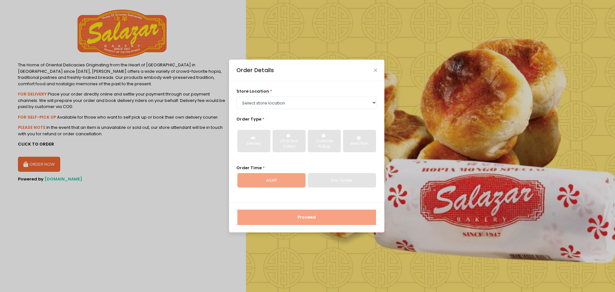 The height and width of the screenshot is (292, 615). I want to click on span: store location, so click(253, 91).